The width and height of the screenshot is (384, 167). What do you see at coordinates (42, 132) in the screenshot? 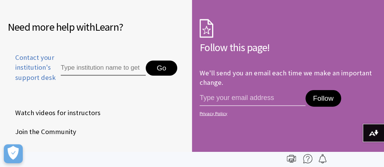
I see `a: Join the Community` at bounding box center [42, 132].